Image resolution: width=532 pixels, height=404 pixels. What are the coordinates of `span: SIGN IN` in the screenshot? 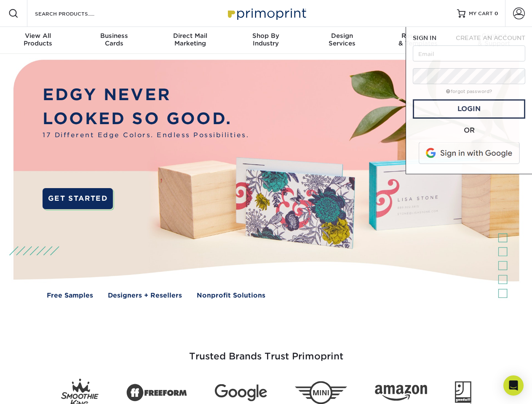 It's located at (425, 38).